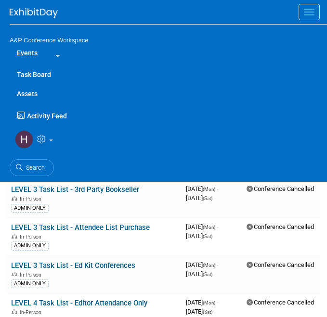 Image resolution: width=327 pixels, height=317 pixels. Describe the element at coordinates (27, 53) in the screenshot. I see `a: Events` at that location.